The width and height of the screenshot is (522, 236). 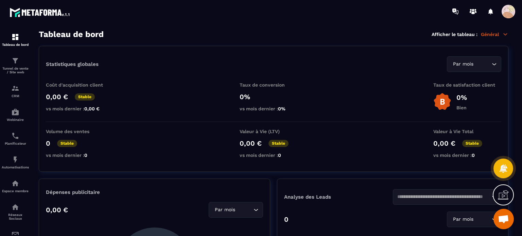 I want to click on a: Ouvrir le chat, so click(x=503, y=219).